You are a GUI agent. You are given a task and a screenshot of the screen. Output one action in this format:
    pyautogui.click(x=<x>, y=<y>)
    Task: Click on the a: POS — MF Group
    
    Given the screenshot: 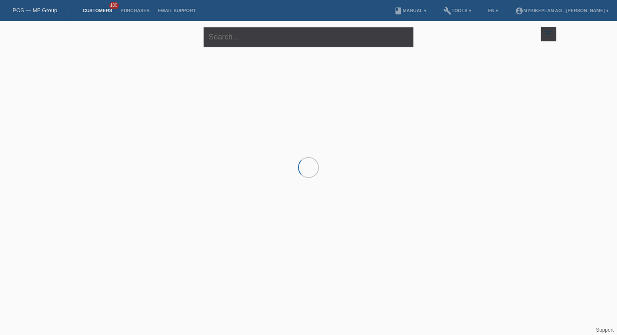 What is the action you would take?
    pyautogui.click(x=35, y=10)
    